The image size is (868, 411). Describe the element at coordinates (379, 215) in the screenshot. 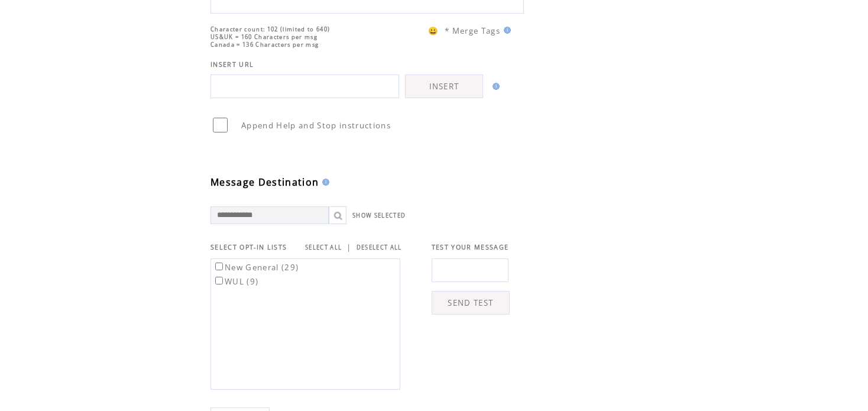

I see `a: SHOW SELECTED` at that location.